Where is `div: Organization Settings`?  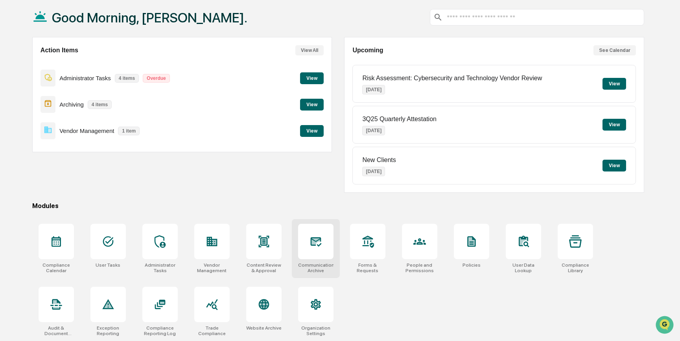 div: Organization Settings is located at coordinates (316, 331).